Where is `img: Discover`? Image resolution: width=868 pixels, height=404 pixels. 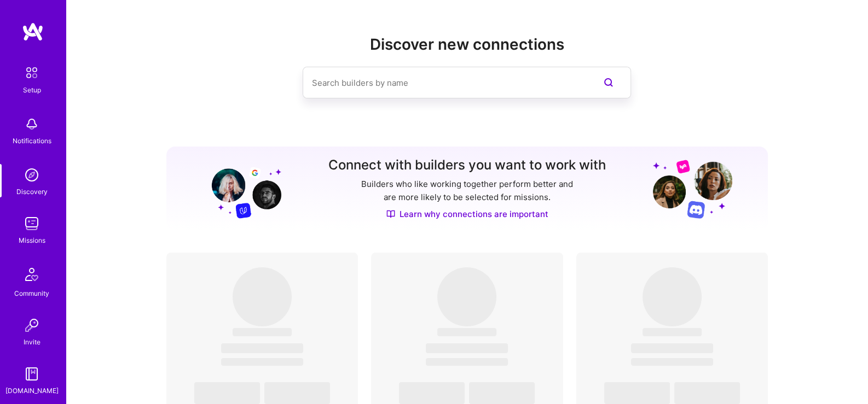
img: Discover is located at coordinates (391, 214).